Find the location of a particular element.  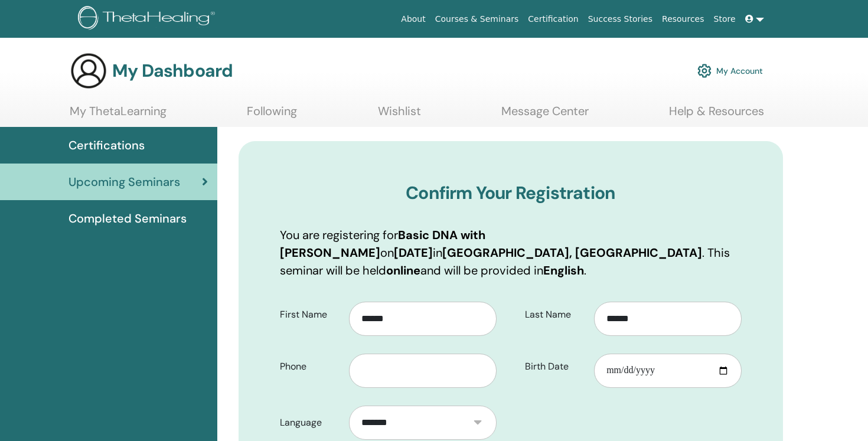

a: My Account is located at coordinates (730, 71).